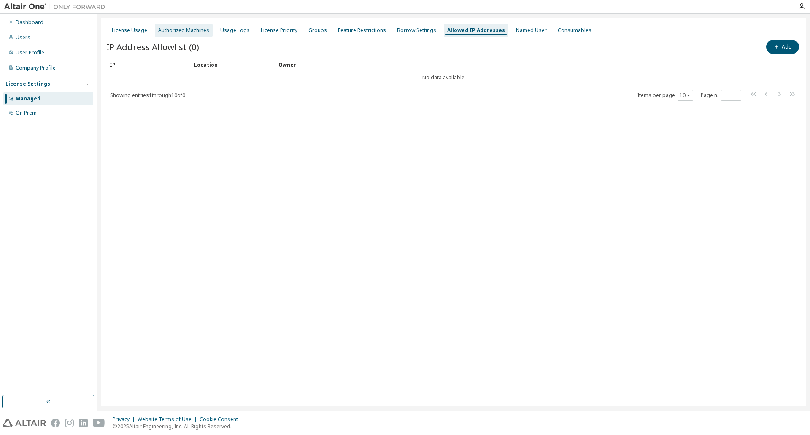  I want to click on div: License Settings, so click(28, 84).